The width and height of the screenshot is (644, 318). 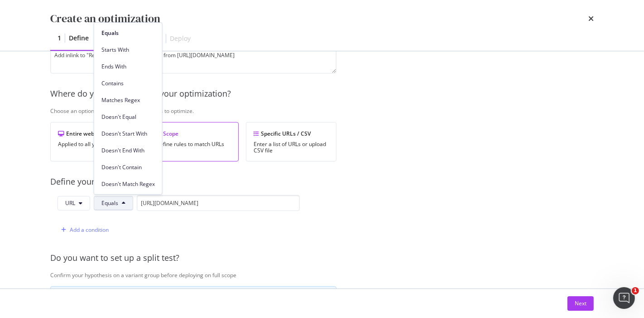 What do you see at coordinates (128, 100) in the screenshot?
I see `span: Matches Regex` at bounding box center [128, 100].